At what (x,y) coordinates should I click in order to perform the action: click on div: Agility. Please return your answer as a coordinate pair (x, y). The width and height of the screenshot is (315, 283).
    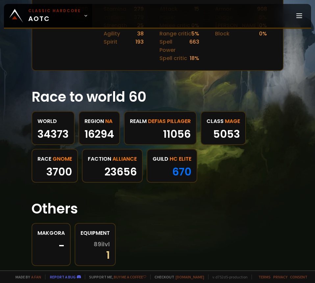
    Looking at the image, I should click on (112, 33).